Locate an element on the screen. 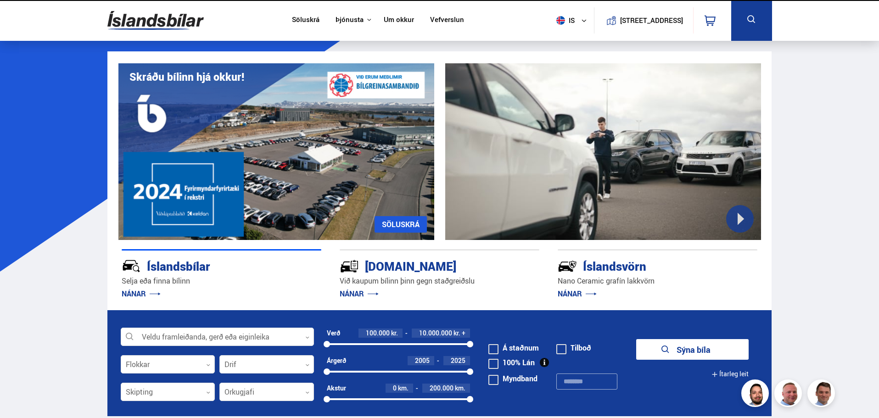  label: 100% Lán is located at coordinates (512, 363).